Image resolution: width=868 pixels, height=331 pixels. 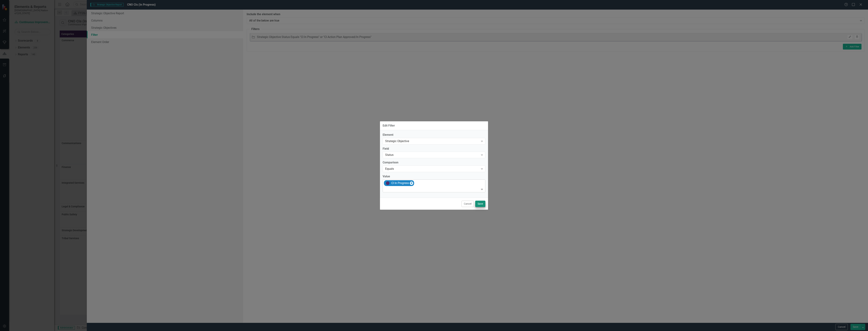 What do you see at coordinates (434, 163) in the screenshot?
I see `label: Comparison` at bounding box center [434, 163].